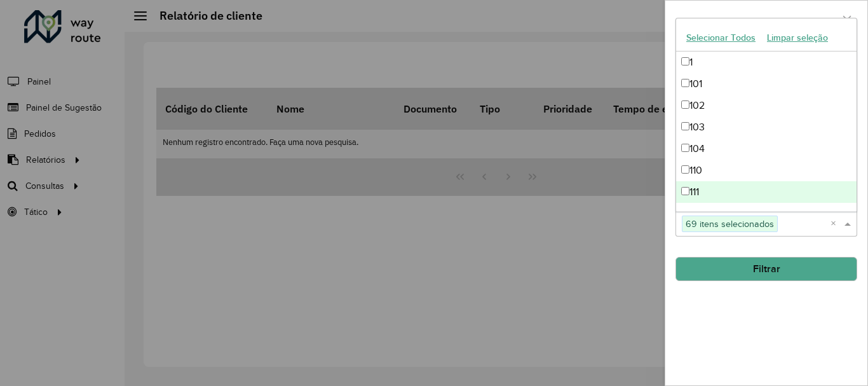 This screenshot has width=868, height=386. Describe the element at coordinates (721, 38) in the screenshot. I see `button: Selecionar Todos` at that location.